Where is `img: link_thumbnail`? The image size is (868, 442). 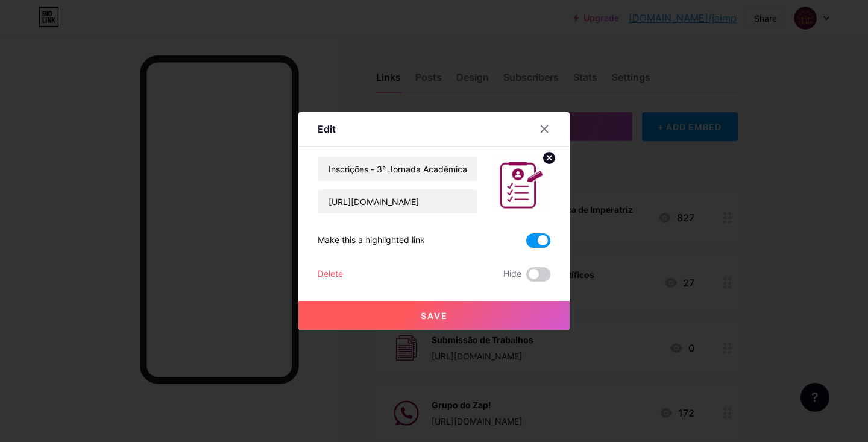 img: link_thumbnail is located at coordinates (521, 185).